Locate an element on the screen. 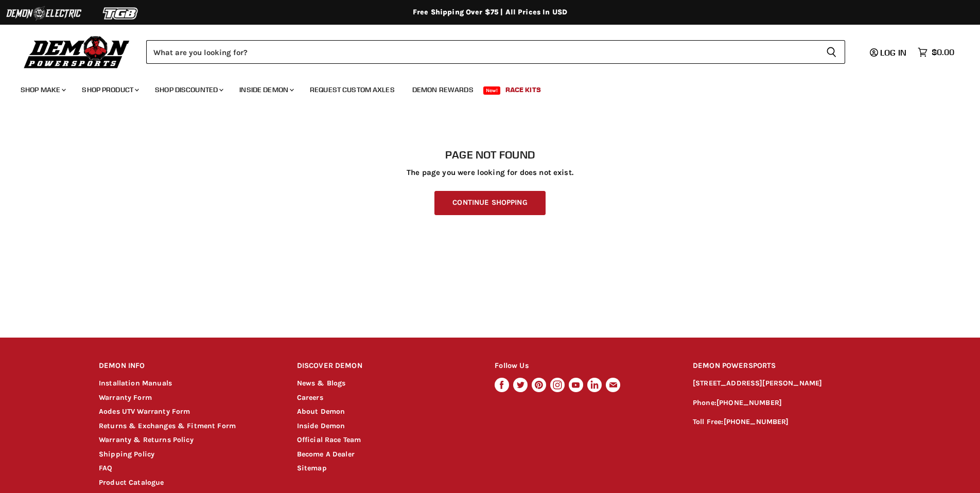 The height and width of the screenshot is (493, 980). a: Returns & Exchanges & Fitment Form is located at coordinates (167, 426).